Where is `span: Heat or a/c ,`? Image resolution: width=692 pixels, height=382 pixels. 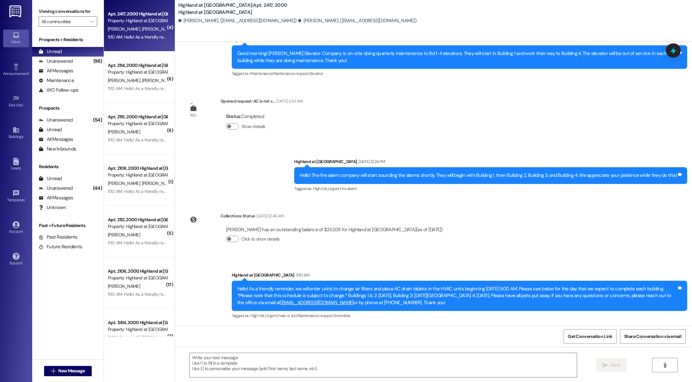
span: Heat or a/c , is located at coordinates (287, 316).